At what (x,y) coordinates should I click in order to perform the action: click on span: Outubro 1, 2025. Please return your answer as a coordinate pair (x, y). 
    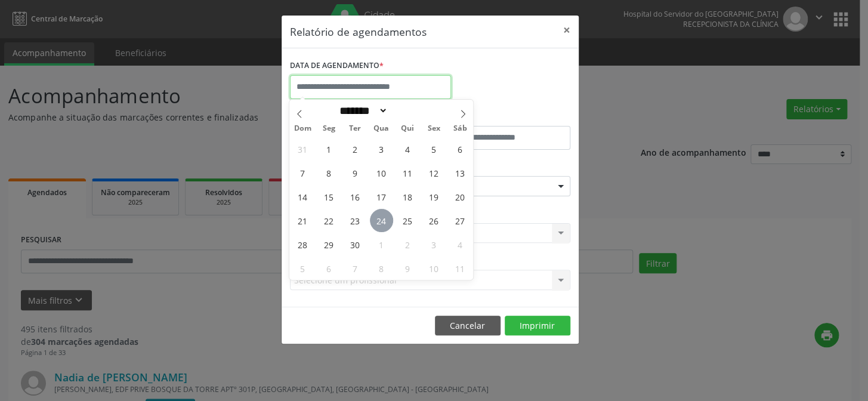
    Looking at the image, I should click on (381, 244).